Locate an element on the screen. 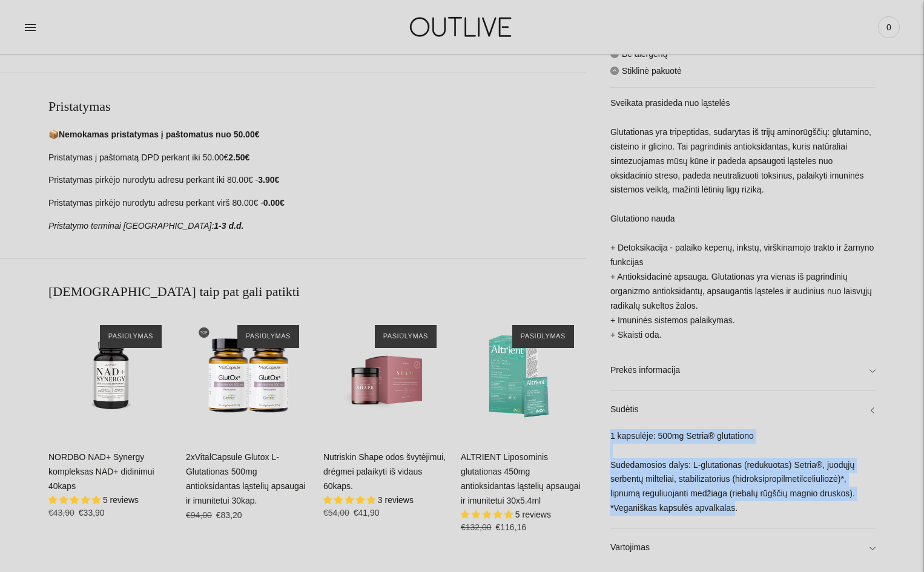 This screenshot has height=572, width=924. s: €132,00 is located at coordinates (476, 528).